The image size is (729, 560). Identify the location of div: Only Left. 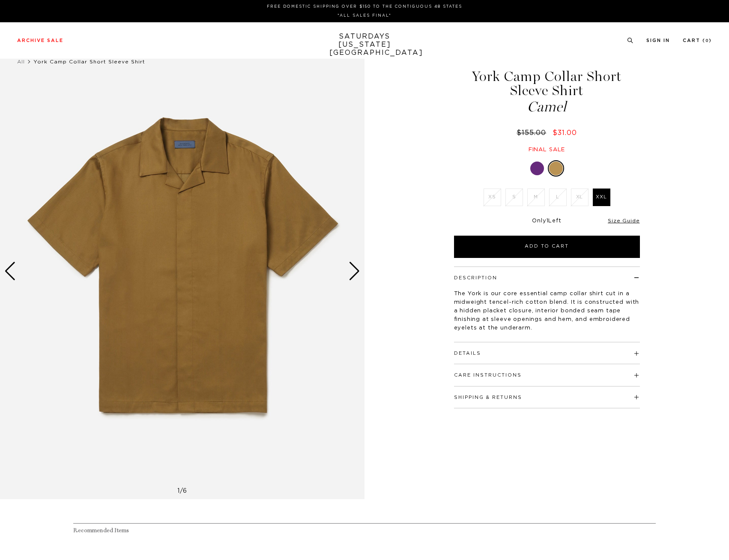
(547, 221).